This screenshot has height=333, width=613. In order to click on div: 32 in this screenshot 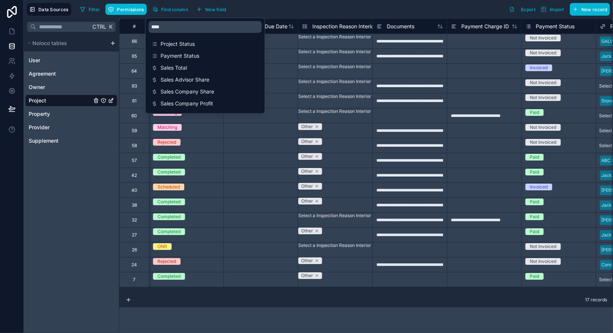, I will do `click(135, 220)`.